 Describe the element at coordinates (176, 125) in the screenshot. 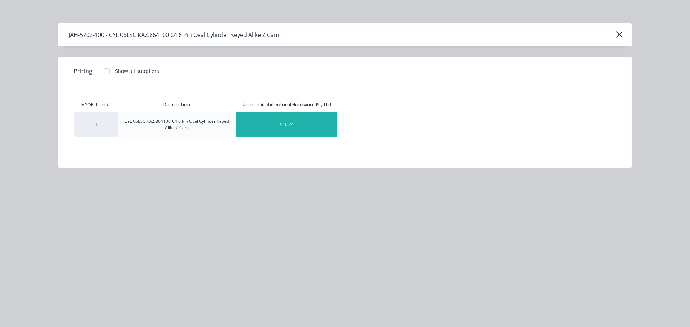

I see `div: CYL 06LSC.KAZ.864100 C4 6 Pin Oval Cylinder Keyed Alike Z Cam` at that location.